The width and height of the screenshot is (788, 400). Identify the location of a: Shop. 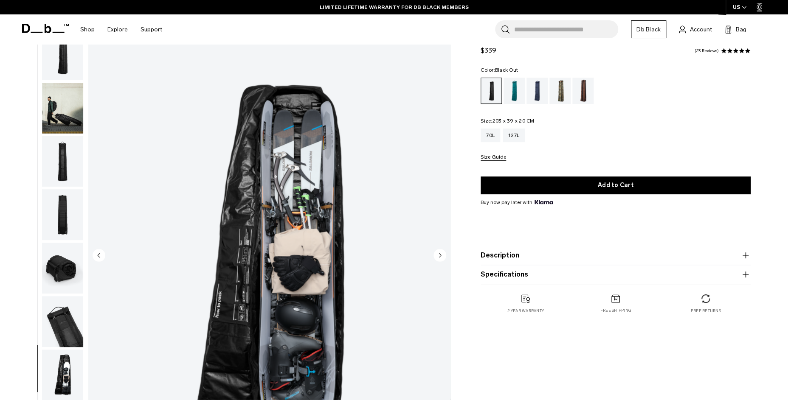
(87, 29).